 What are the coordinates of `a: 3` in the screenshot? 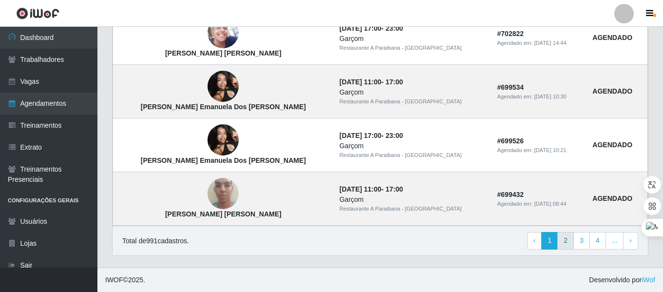 It's located at (582, 241).